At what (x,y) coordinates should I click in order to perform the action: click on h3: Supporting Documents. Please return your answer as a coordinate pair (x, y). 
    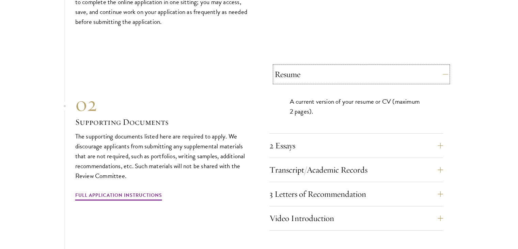
    Looking at the image, I should click on (162, 122).